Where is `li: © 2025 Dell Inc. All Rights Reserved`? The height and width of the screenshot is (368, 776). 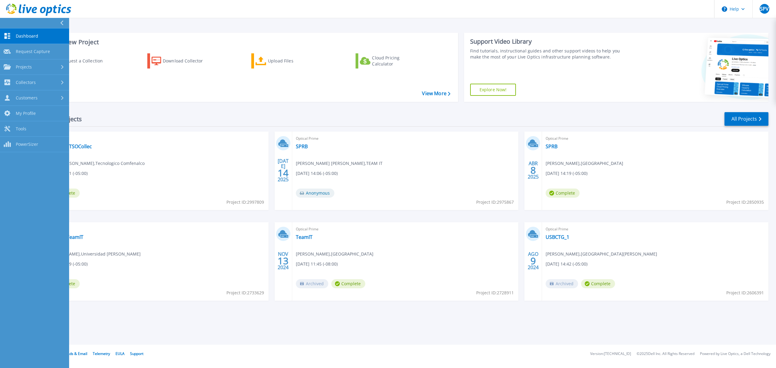 li: © 2025 Dell Inc. All Rights Reserved is located at coordinates (665, 354).